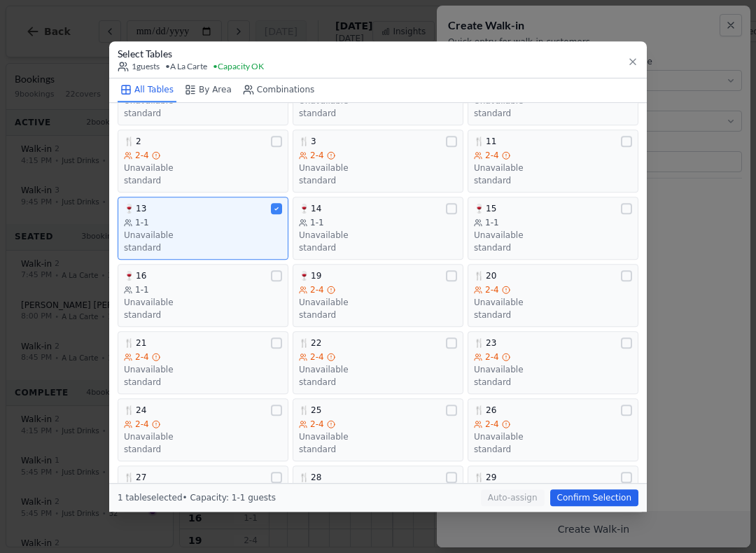  What do you see at coordinates (203, 296) in the screenshot?
I see `button: 🍷161-1Unavailablestandard` at bounding box center [203, 296].